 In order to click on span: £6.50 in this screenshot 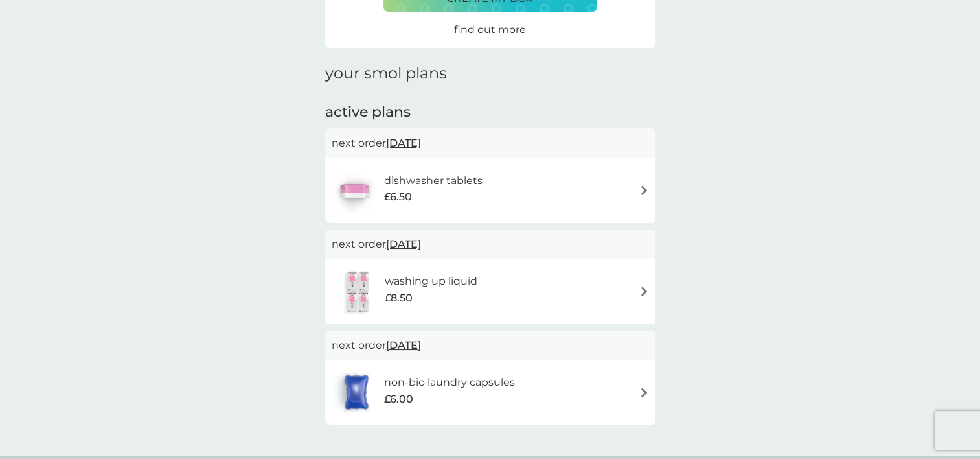, I will do `click(398, 197)`.